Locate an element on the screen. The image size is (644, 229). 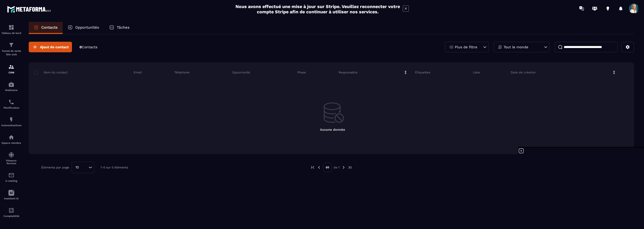
span: Contacts is located at coordinates (90, 47).